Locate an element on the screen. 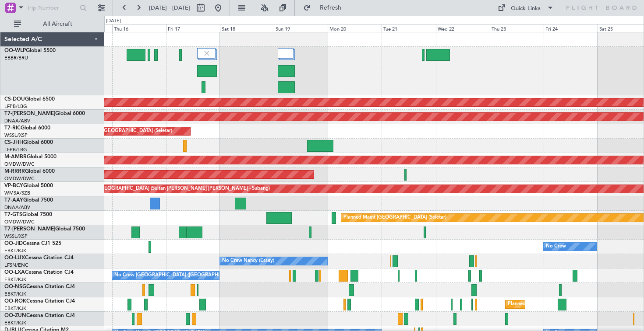  div: Fri 24 is located at coordinates (570, 28).